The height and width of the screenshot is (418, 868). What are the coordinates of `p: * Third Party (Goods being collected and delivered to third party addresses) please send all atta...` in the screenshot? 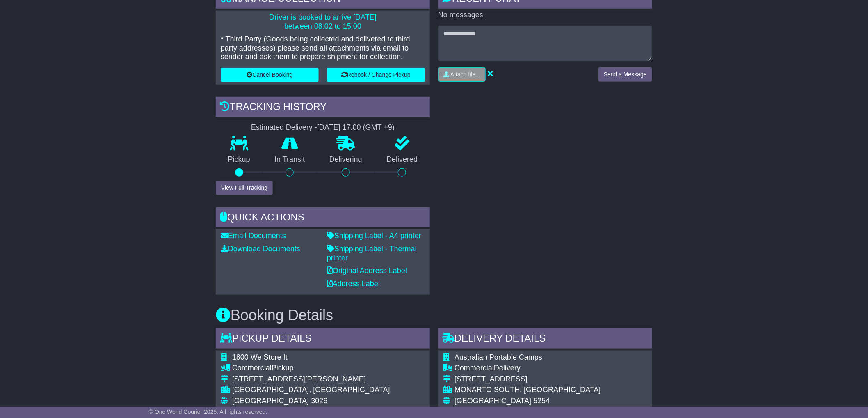 It's located at (323, 48).